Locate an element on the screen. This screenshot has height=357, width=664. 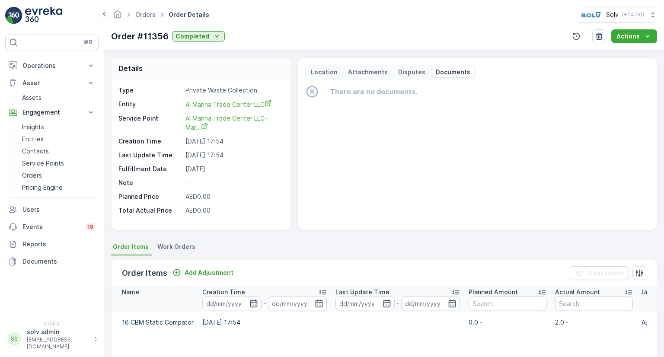
p: Type is located at coordinates (150, 90).